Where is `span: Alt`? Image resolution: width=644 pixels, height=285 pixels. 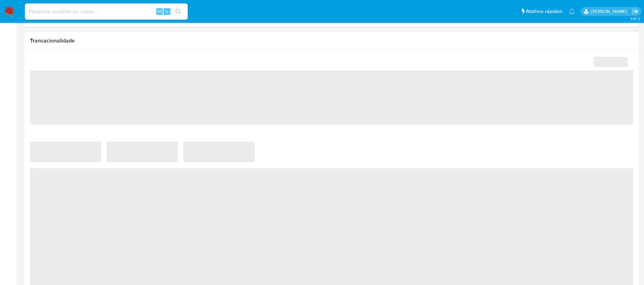 span: Alt is located at coordinates (160, 11).